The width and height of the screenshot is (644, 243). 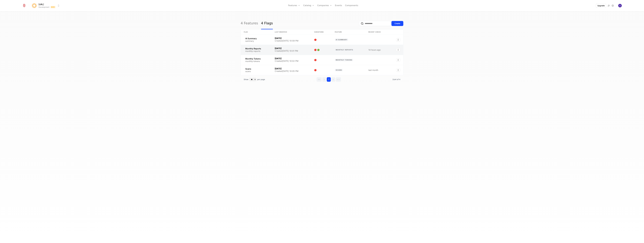 What do you see at coordinates (397, 24) in the screenshot?
I see `div: Create` at bounding box center [397, 24].